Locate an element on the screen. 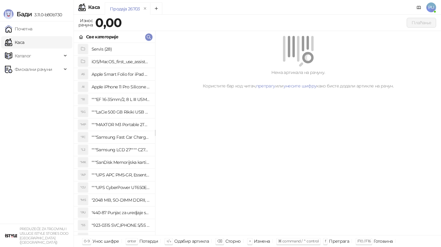  span: ⌘ command / ⌃ control is located at coordinates (298, 240).